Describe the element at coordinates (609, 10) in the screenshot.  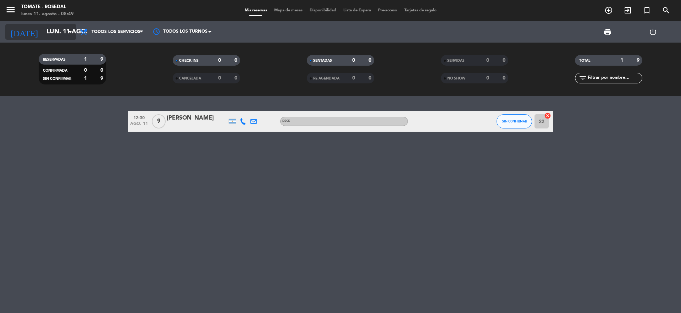
I see `i: add_circle_outline` at that location.